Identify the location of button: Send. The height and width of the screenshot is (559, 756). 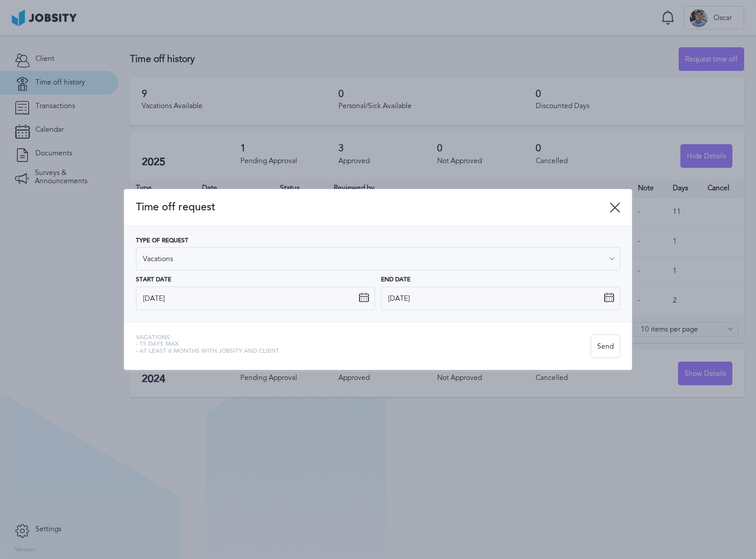
(605, 346).